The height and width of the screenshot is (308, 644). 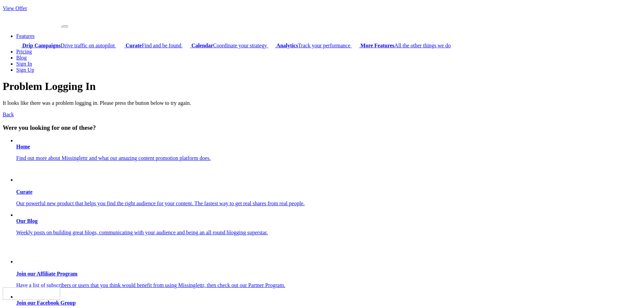 I want to click on a: Join our Affiliate Program Have a list of subscribers or users that you think would benefit from ..., so click(x=329, y=265).